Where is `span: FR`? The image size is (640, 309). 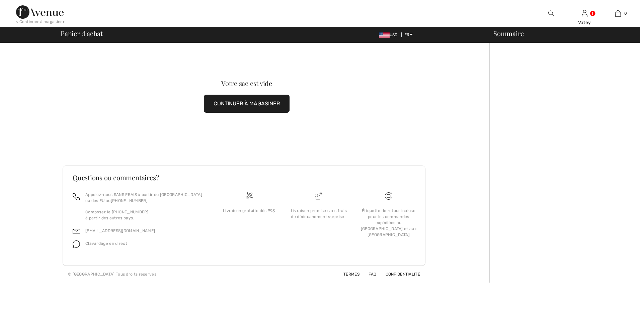 span: FR is located at coordinates (408, 35).